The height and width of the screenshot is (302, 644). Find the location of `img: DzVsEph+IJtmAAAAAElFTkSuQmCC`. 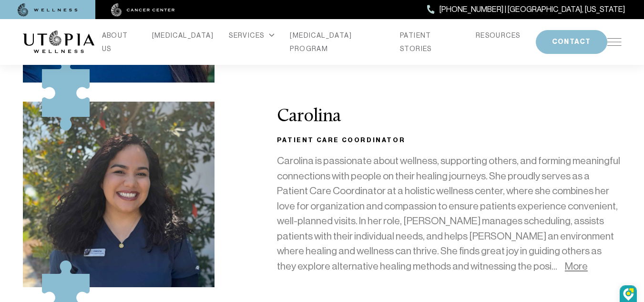

img: DzVsEph+IJtmAAAAAElFTkSuQmCC is located at coordinates (628, 294).